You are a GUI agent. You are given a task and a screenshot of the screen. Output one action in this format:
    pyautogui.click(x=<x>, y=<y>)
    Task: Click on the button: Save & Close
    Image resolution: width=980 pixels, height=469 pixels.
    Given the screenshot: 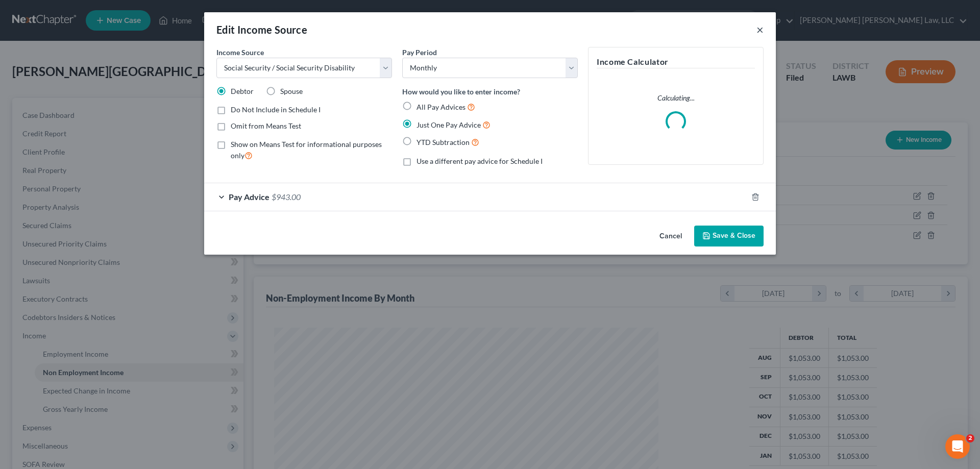 What is the action you would take?
    pyautogui.click(x=729, y=237)
    